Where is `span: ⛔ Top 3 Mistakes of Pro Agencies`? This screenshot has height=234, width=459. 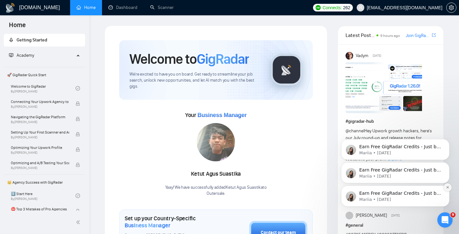
span: ⛔ Top 3 Mistakes of Pro Agencies is located at coordinates (40, 209).